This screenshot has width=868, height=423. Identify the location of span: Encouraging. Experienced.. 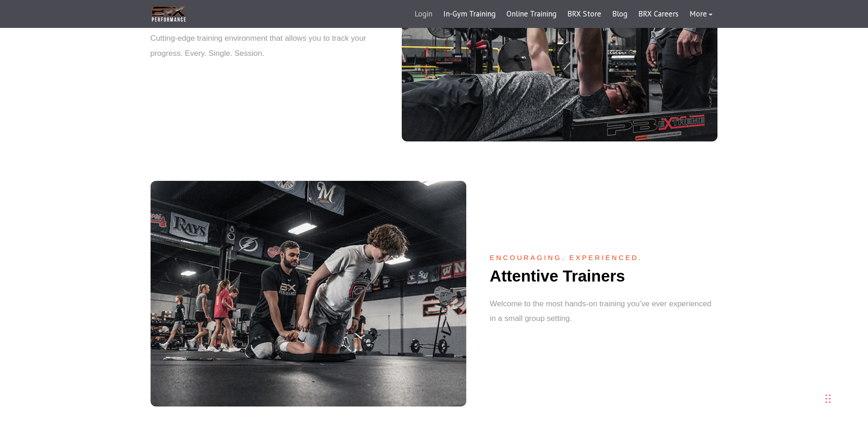
(604, 258).